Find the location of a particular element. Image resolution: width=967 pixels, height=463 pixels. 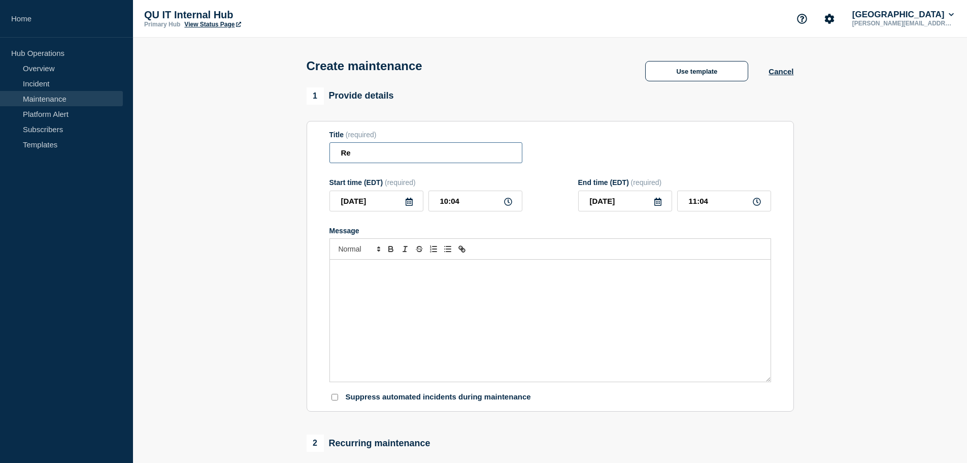

button: Toggle link is located at coordinates (462, 249).